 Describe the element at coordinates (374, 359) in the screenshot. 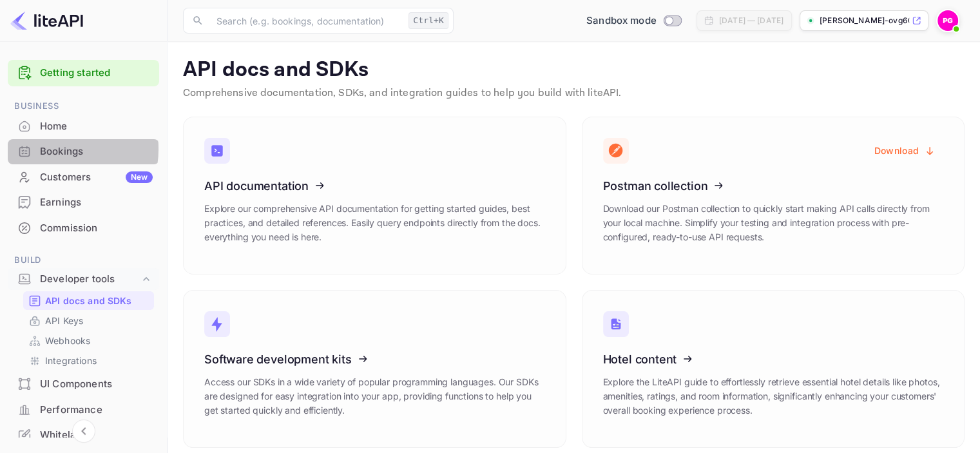

I see `h3: Software development kits` at that location.